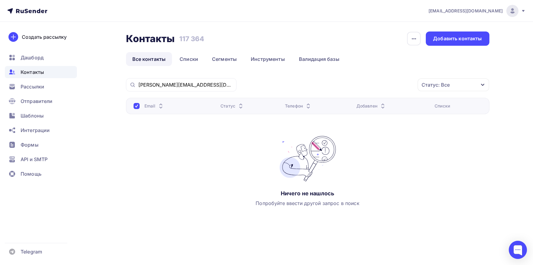 This screenshot has width=533, height=265. I want to click on a: Валидация базы, so click(319, 59).